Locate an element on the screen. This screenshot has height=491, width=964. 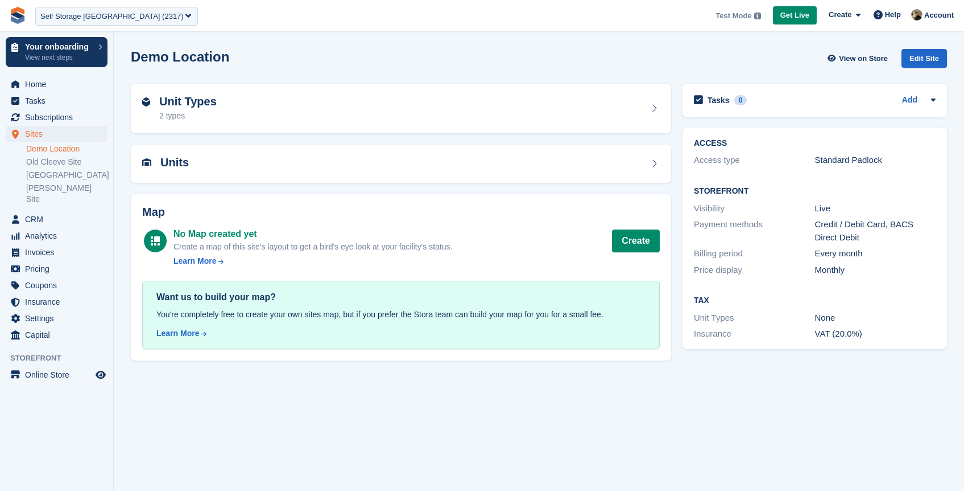
div: Billing period is located at coordinates (755, 253).